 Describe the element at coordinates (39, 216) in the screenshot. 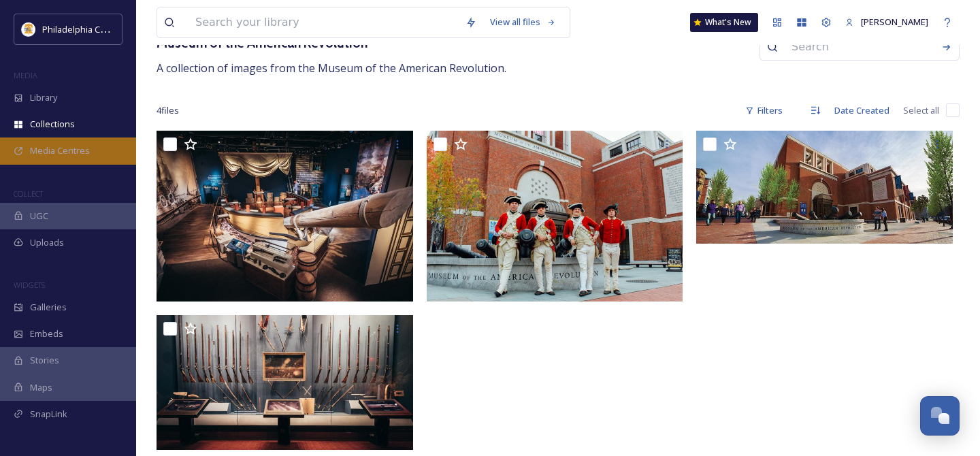

I see `span: UGC` at that location.